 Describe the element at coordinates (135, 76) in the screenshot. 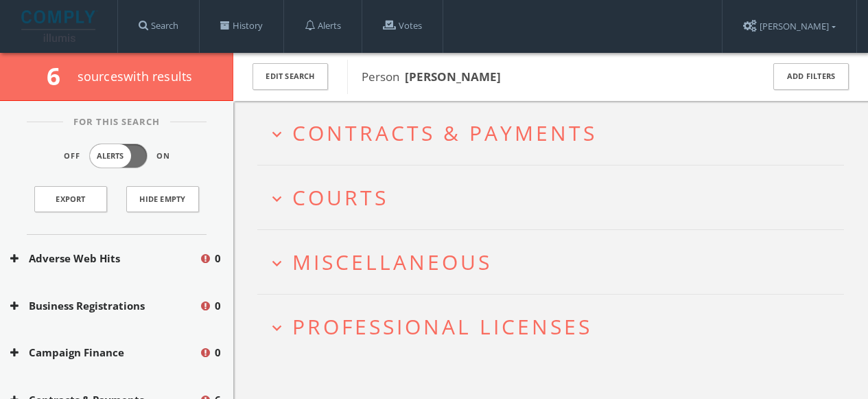

I see `span: source s with results` at that location.